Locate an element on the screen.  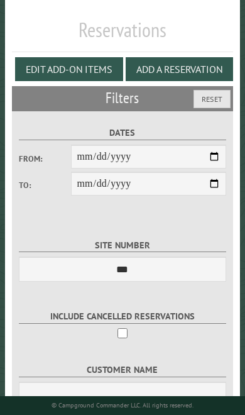
label: To: is located at coordinates (45, 185).